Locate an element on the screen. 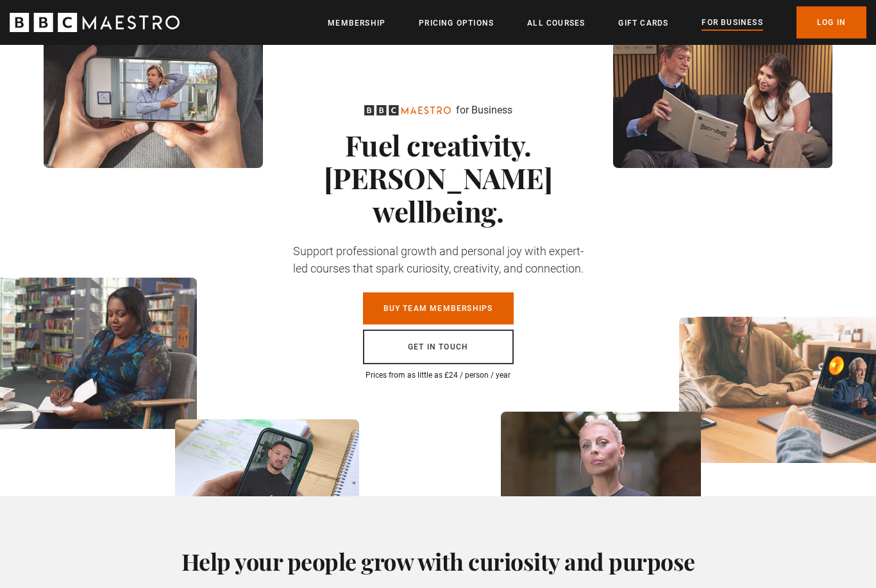 The height and width of the screenshot is (588, 876). nav: Primary is located at coordinates (597, 22).